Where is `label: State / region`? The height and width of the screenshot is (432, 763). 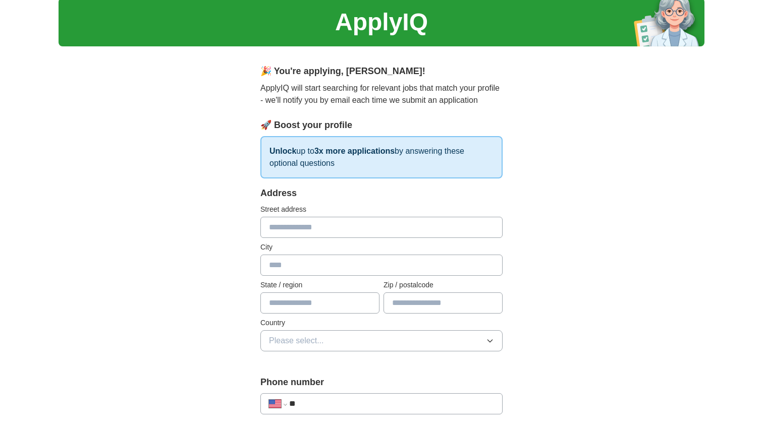
label: State / region is located at coordinates (320, 285).